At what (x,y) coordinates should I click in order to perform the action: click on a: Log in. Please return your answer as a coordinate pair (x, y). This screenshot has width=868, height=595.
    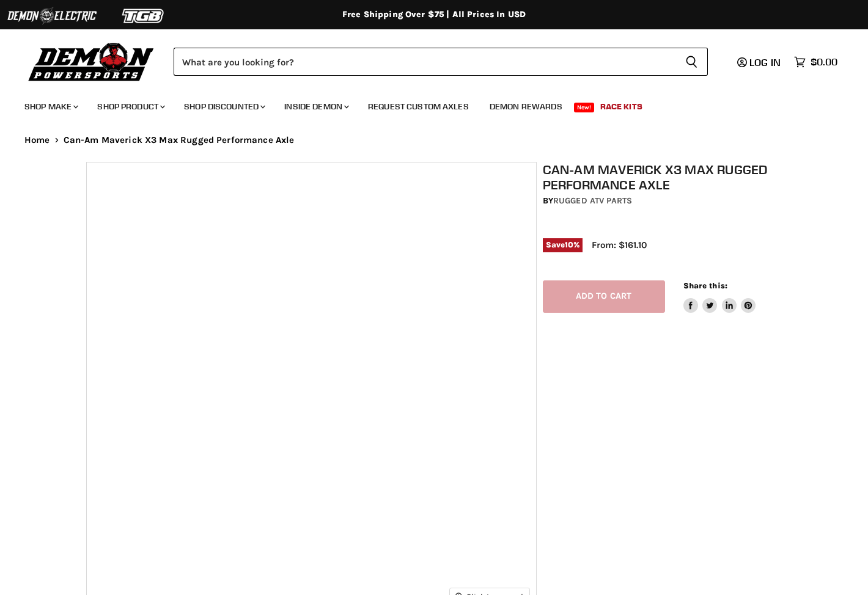
    Looking at the image, I should click on (759, 62).